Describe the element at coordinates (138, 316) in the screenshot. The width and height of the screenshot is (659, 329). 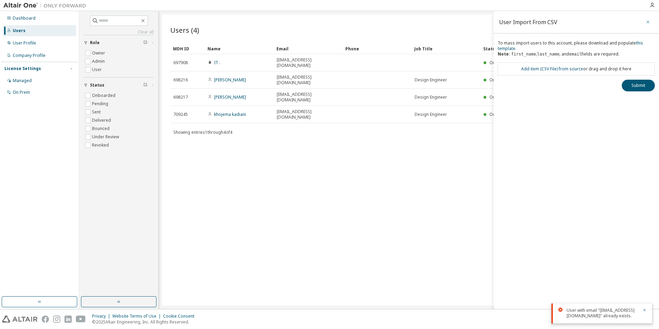
I see `div: Website Terms of Use` at that location.